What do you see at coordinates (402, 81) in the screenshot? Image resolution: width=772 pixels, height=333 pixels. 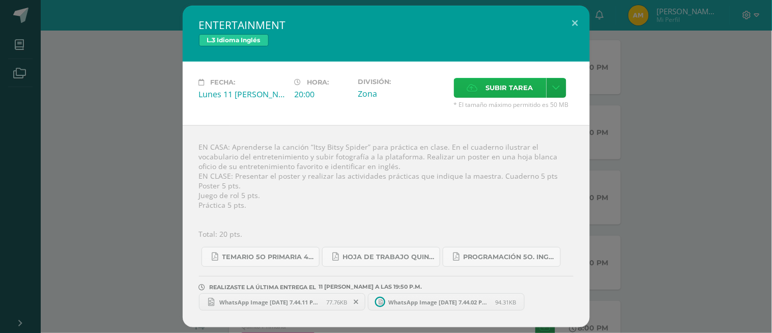 I see `label: División:` at bounding box center [402, 81].